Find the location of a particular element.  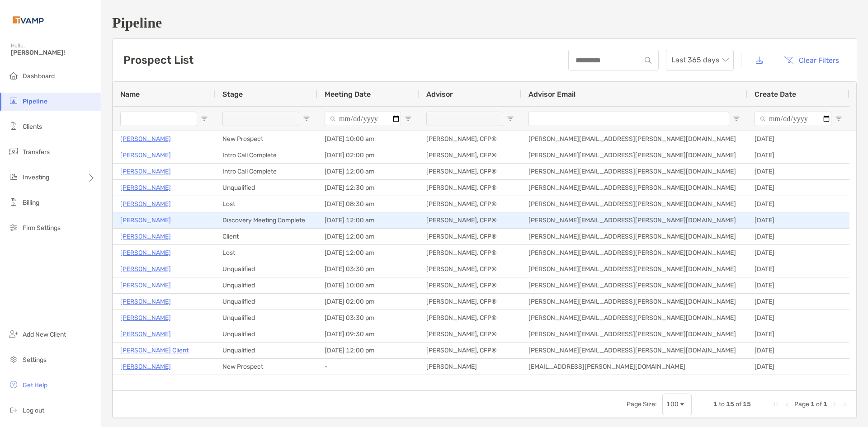

span: Add New Client is located at coordinates (45, 334).